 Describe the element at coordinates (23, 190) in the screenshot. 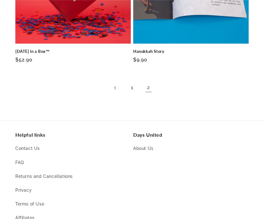

I see `a: Privacy` at that location.